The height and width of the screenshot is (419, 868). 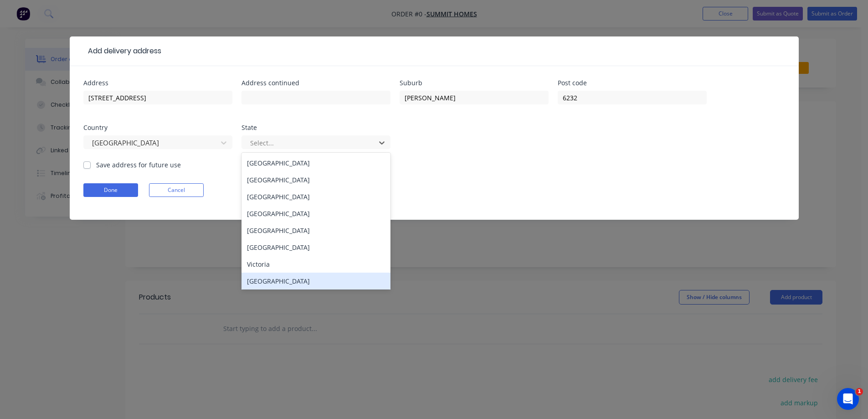 I want to click on div: Address, so click(x=158, y=83).